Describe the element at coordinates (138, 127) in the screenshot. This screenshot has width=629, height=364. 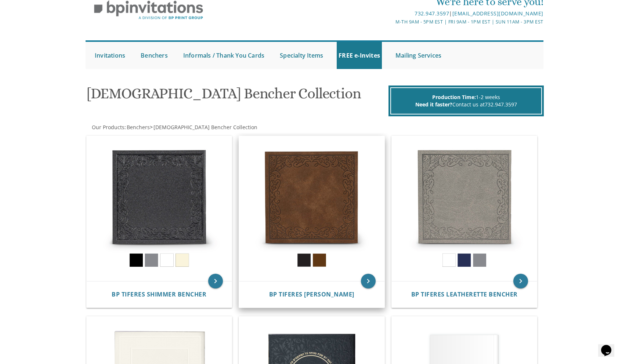
I see `span: Benchers` at that location.